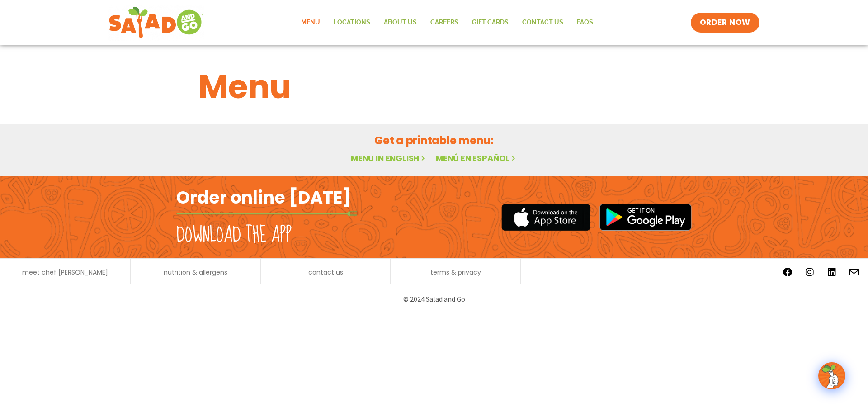 The height and width of the screenshot is (412, 868). Describe the element at coordinates (447, 22) in the screenshot. I see `nav: Menu` at that location.